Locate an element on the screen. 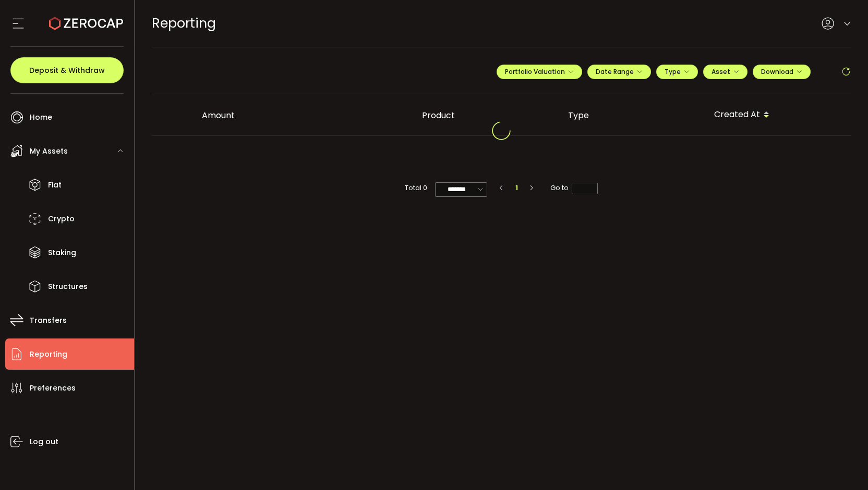 This screenshot has height=490, width=868. span: Structures is located at coordinates (68, 287).